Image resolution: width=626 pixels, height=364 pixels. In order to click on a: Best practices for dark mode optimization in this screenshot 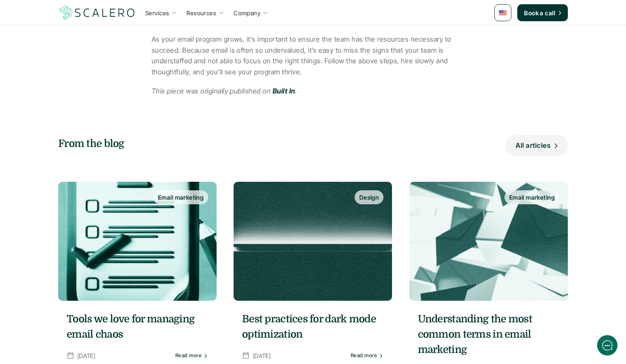, I will do `click(312, 326)`.